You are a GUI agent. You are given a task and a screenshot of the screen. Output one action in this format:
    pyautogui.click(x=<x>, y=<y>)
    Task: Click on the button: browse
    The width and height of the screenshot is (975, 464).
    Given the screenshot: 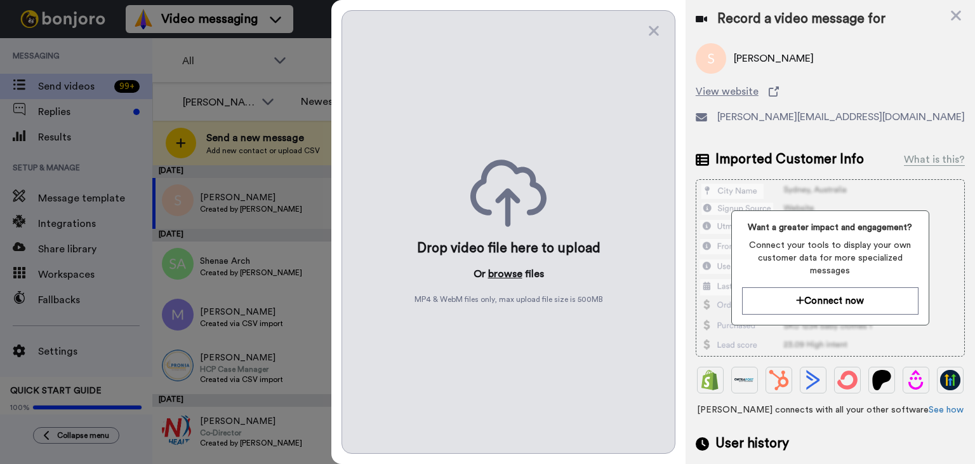 What is the action you would take?
    pyautogui.click(x=505, y=274)
    